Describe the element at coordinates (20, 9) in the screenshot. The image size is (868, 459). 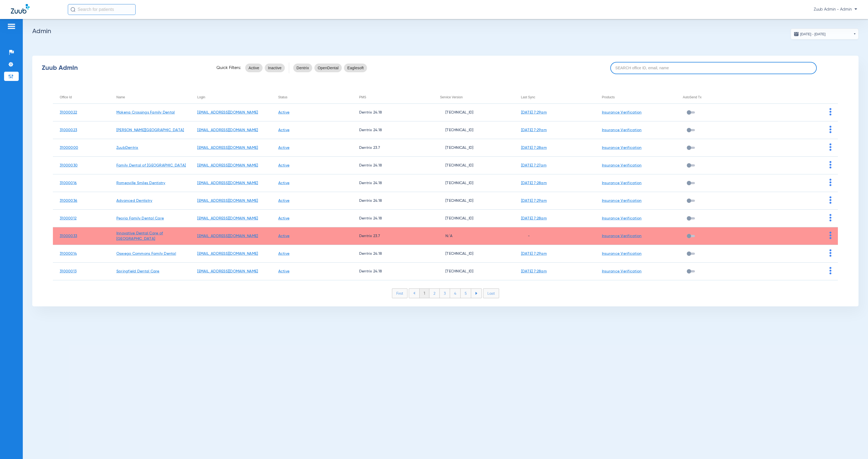
I see `img: Zuub Logo` at that location.